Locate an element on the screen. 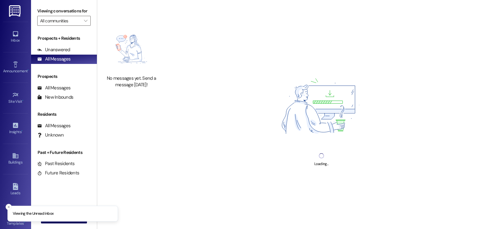  a: Insights • is located at coordinates (16, 129).